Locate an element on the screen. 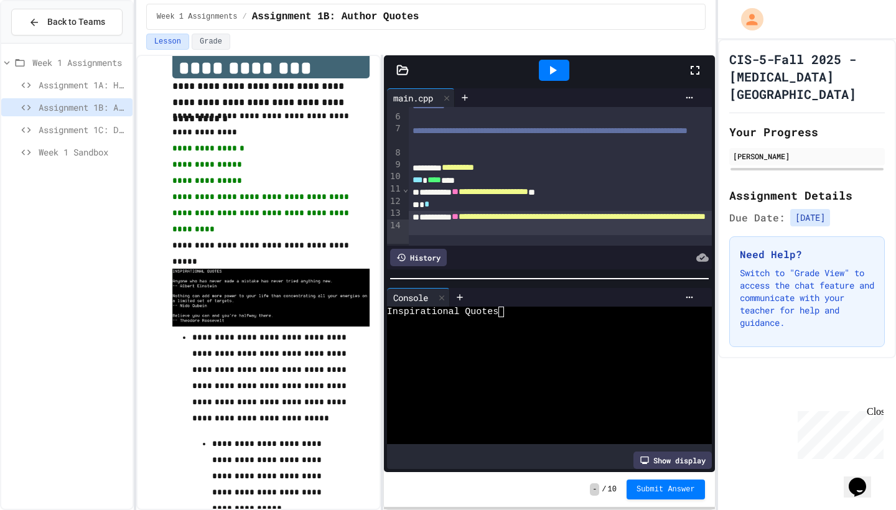 The image size is (896, 510). button: Grade is located at coordinates (211, 42).